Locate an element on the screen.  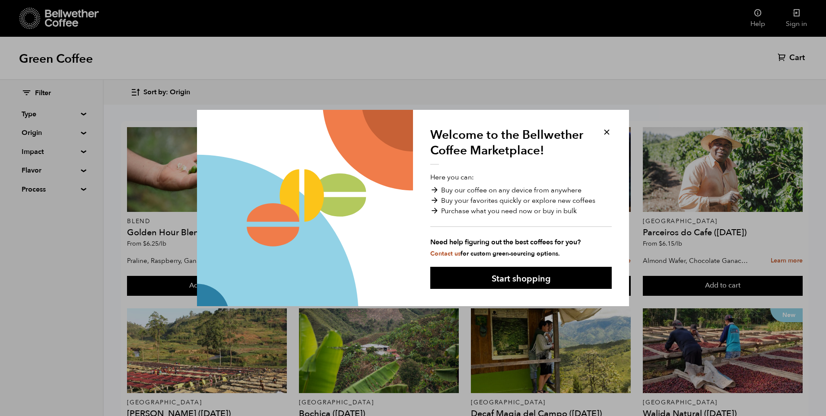
a: Contact us is located at coordinates (446, 253).